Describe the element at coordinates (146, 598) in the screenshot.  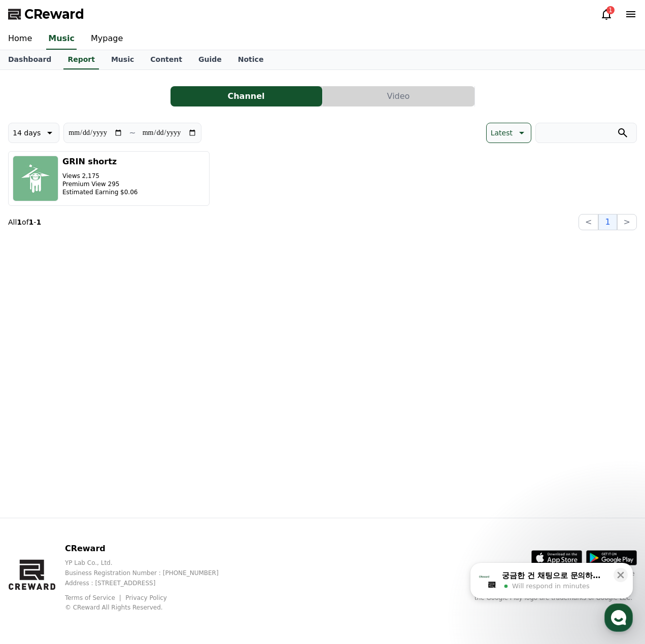
I see `a: Privacy Policy` at that location.